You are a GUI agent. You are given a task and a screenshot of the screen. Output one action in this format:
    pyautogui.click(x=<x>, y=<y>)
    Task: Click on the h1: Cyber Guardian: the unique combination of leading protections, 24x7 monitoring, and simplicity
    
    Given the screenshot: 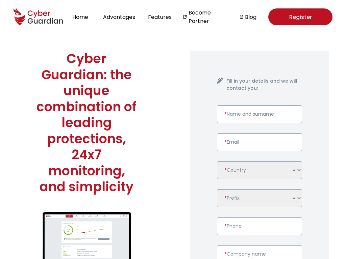 What is the action you would take?
    pyautogui.click(x=86, y=123)
    